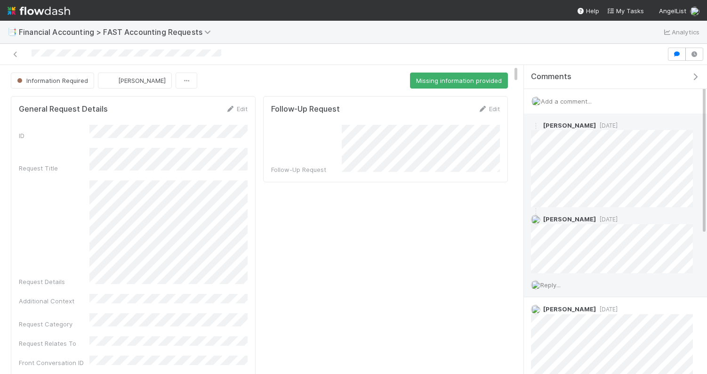 The height and width of the screenshot is (374, 707). Describe the element at coordinates (551, 77) in the screenshot. I see `span: Comments` at that location.